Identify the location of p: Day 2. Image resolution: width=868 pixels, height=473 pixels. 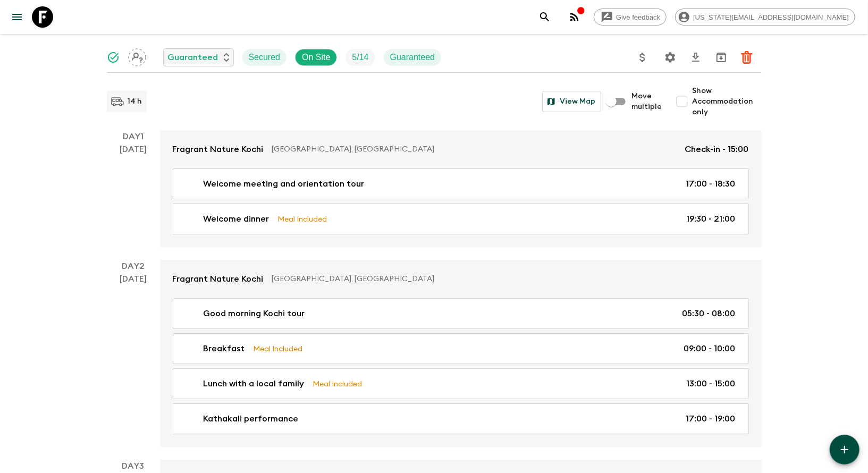
(133, 266).